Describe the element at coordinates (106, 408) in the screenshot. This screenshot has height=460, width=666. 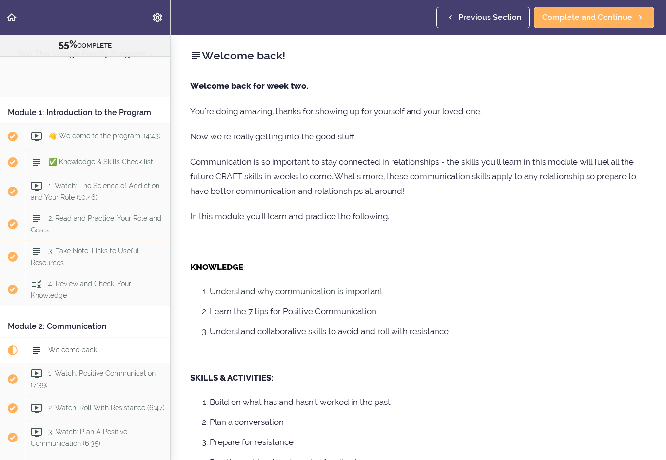
I see `span: 2. Watch: Roll With Resistance (6:47)` at that location.